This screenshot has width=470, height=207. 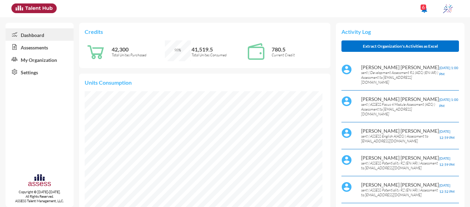 I want to click on span: 98%, so click(x=178, y=50).